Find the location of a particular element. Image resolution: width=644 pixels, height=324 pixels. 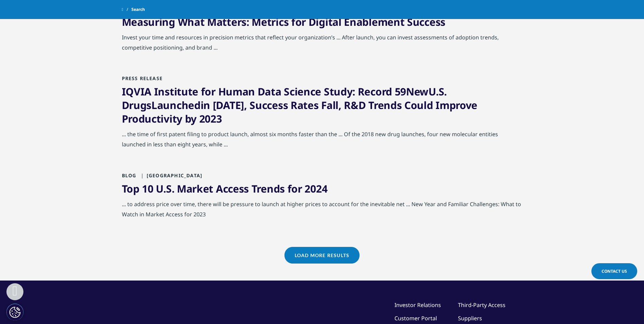

span: Blog is located at coordinates (129, 175).